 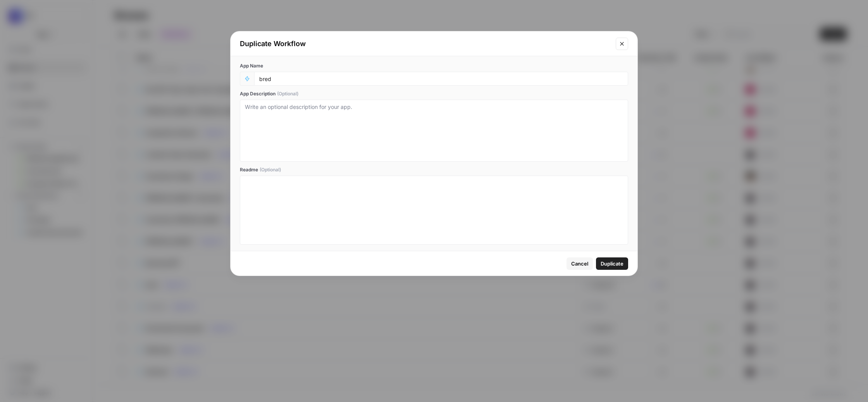 I want to click on label: App Name, so click(x=434, y=66).